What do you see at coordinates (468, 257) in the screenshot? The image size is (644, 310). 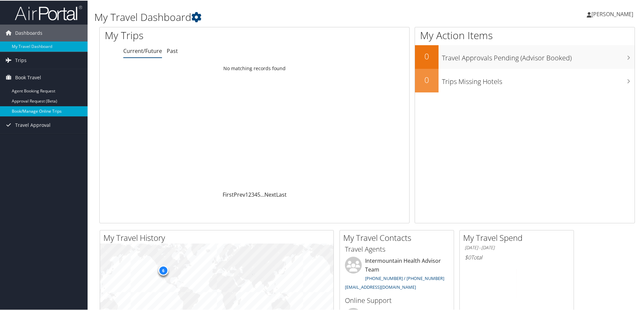 I see `span: $0` at bounding box center [468, 257].